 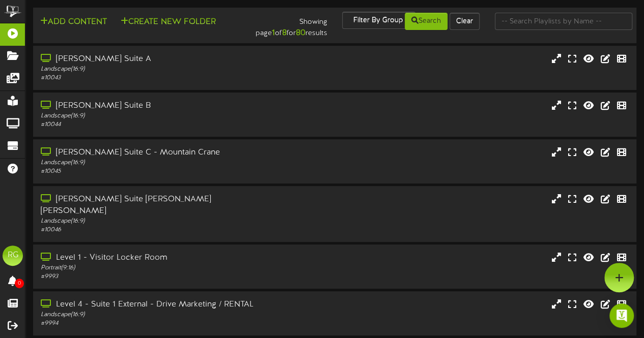 I want to click on button: Create New Folder, so click(x=168, y=22).